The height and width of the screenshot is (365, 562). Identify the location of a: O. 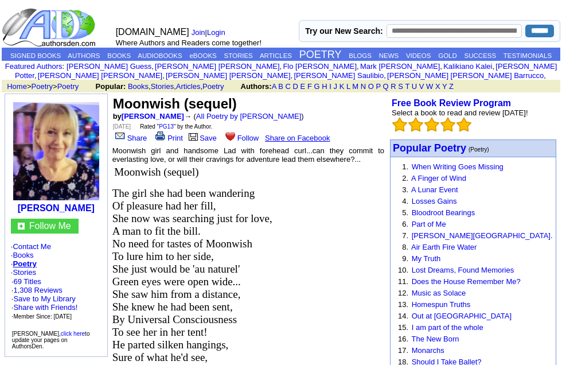
(371, 86).